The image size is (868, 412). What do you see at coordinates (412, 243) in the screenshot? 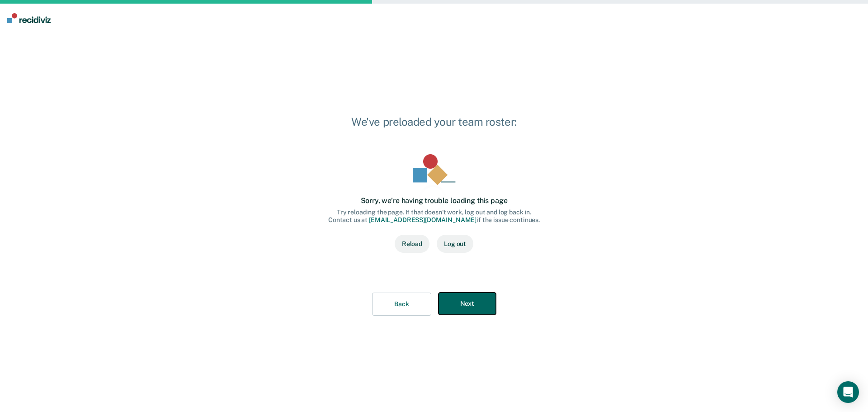
I see `button: Reload` at bounding box center [412, 243].